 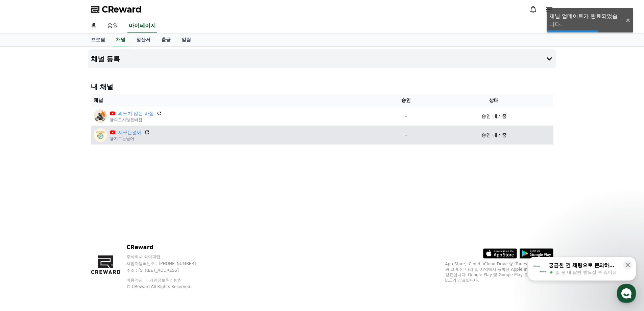 What do you see at coordinates (130, 132) in the screenshot?
I see `a: 지구는넓어` at bounding box center [130, 132].